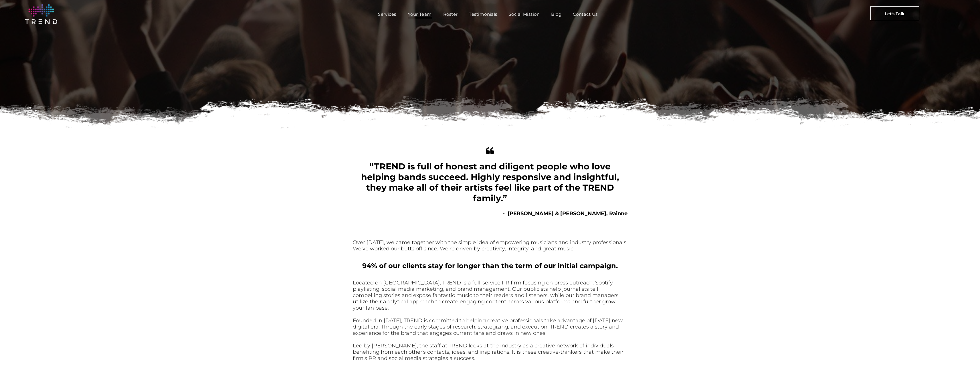  What do you see at coordinates (483, 14) in the screenshot?
I see `a: Testimonials` at bounding box center [483, 14].